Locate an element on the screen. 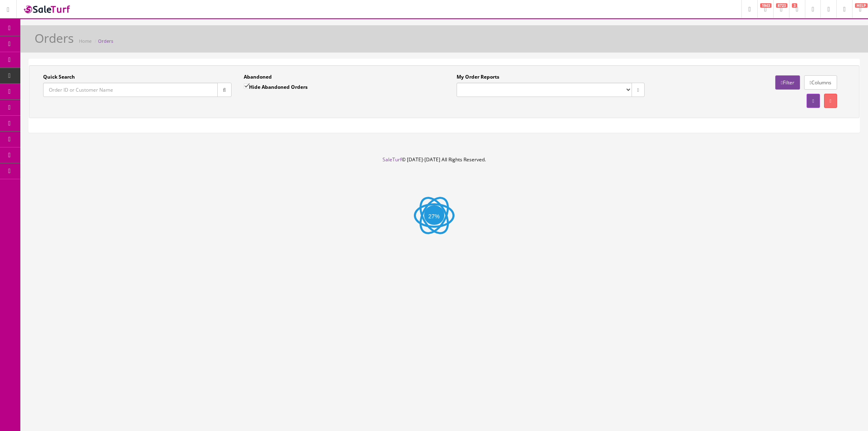 Image resolution: width=868 pixels, height=431 pixels. label: Quick Search is located at coordinates (59, 77).